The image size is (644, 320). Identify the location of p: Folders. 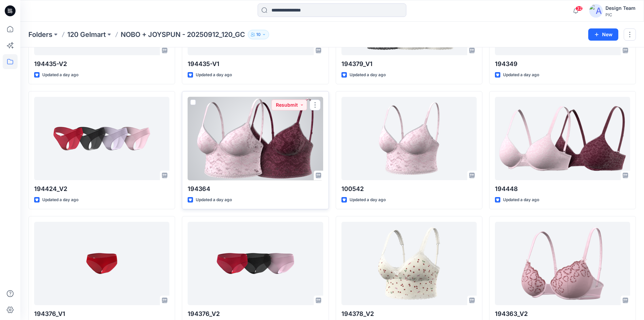
(40, 35).